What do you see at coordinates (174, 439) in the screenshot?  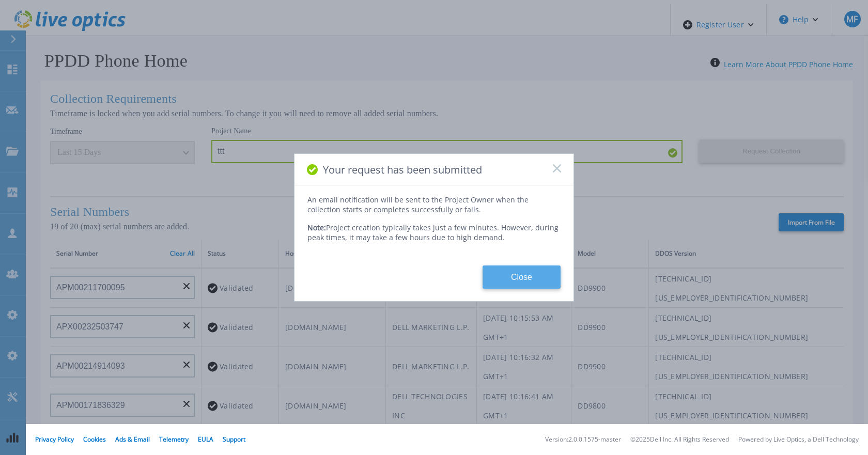 I see `a: Telemetry` at bounding box center [174, 439].